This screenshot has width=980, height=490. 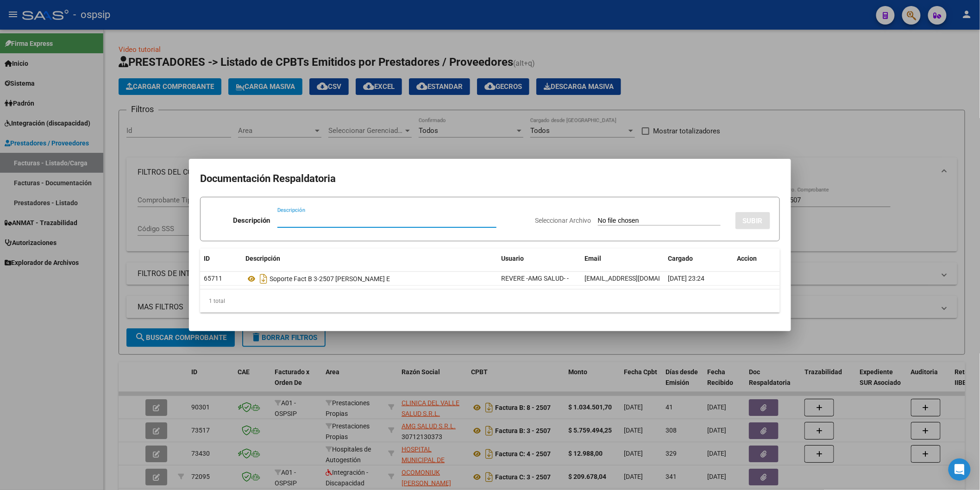 What do you see at coordinates (213, 278) in the screenshot?
I see `span: 65711` at bounding box center [213, 278].